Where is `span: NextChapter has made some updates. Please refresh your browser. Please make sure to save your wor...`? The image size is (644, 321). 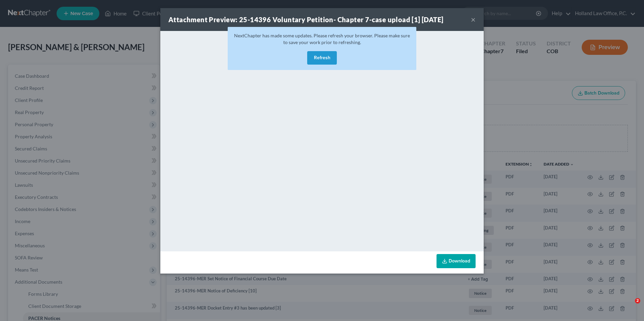 span: NextChapter has made some updates. Please refresh your browser. Please make sure to save your wor... is located at coordinates (322, 39).